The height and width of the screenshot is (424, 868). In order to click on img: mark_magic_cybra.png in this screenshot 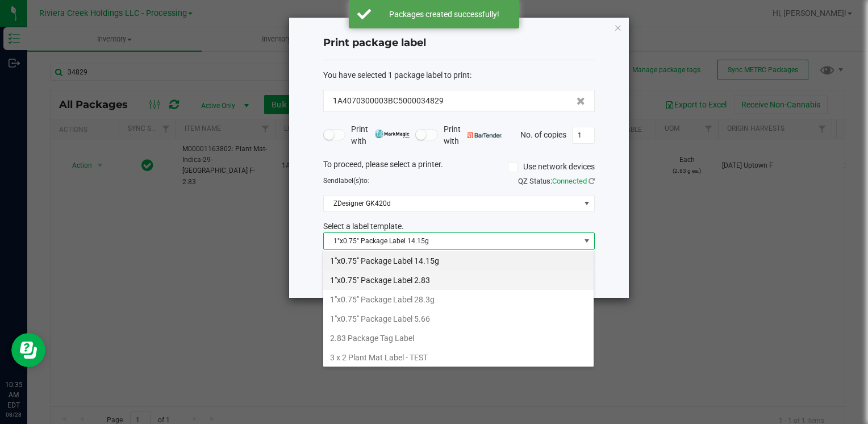, I will do `click(392, 134)`.